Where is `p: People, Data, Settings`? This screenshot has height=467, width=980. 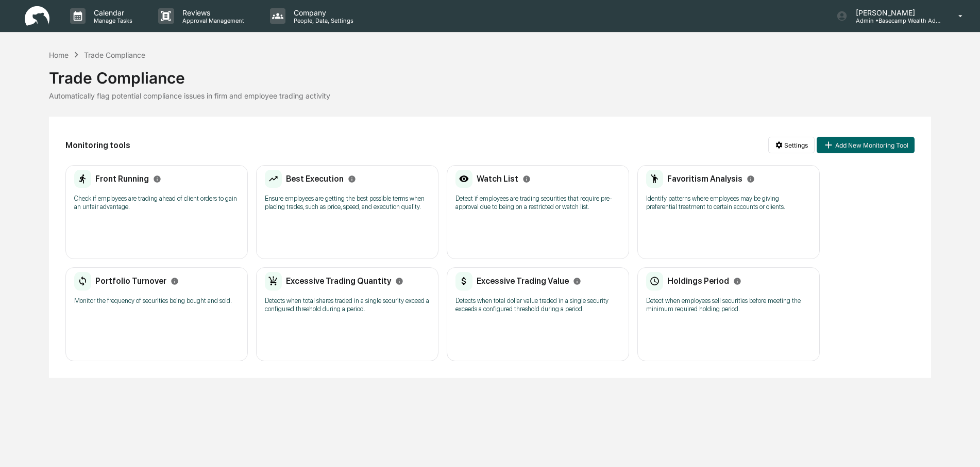
p: People, Data, Settings is located at coordinates (322, 21).